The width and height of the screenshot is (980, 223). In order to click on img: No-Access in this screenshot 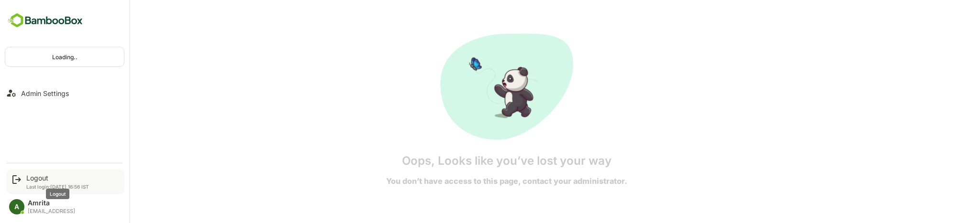, I will do `click(507, 86)`.